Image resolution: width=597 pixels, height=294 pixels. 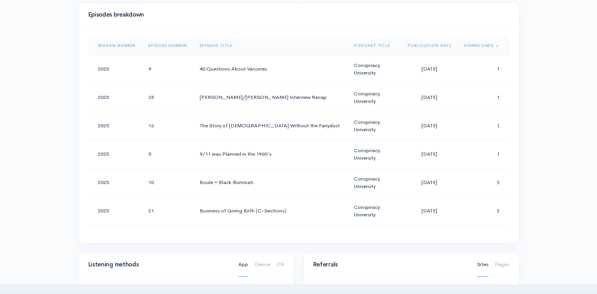 I want to click on td: Boule = Black Illuminati, so click(x=270, y=183).